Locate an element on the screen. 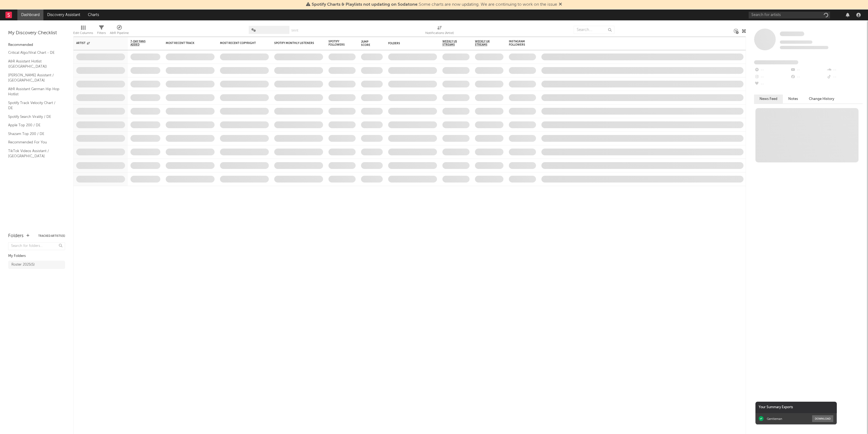 Image resolution: width=868 pixels, height=434 pixels. button: Notes is located at coordinates (793, 99).